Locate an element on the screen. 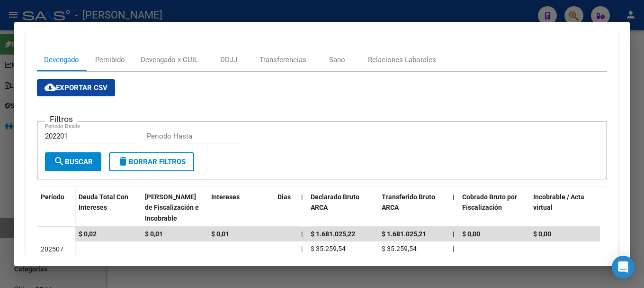  div: Devengado is located at coordinates (62, 60).